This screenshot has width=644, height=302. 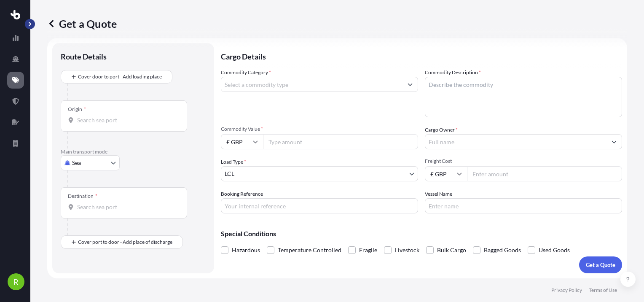 I want to click on button: Cover door to port - Add loading place, so click(x=116, y=77).